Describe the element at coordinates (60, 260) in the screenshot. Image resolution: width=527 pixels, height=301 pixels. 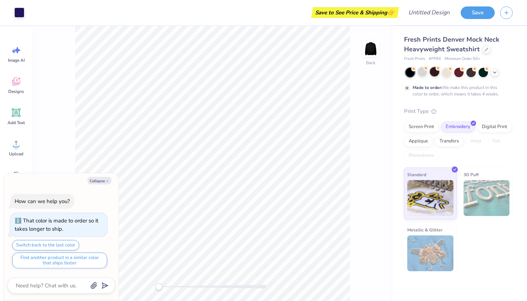
I see `button: Find another product in a similar color that ships faster` at that location.